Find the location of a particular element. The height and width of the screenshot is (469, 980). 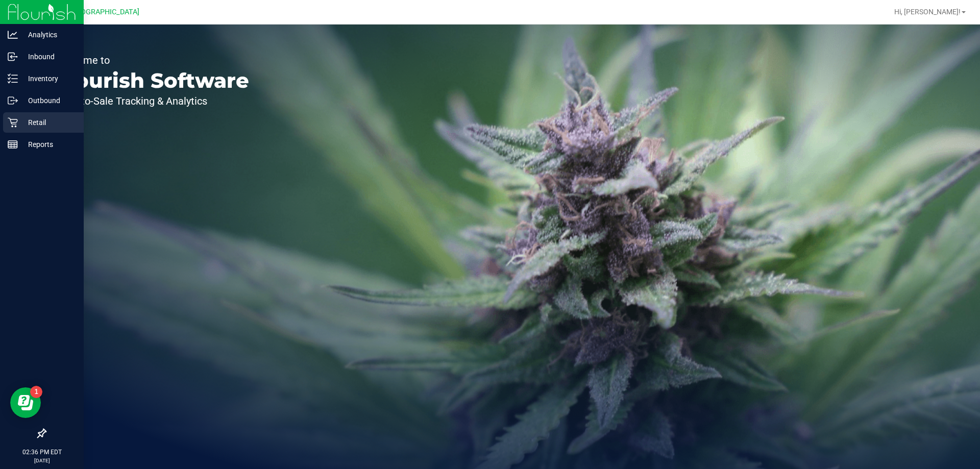

inline-svg: Reports is located at coordinates (13, 144).